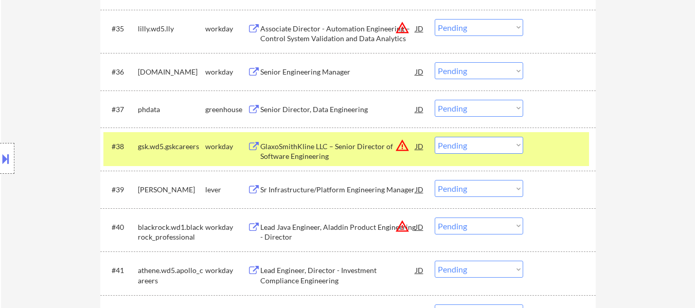 Image resolution: width=695 pixels, height=308 pixels. Describe the element at coordinates (120, 271) in the screenshot. I see `div: #41` at that location.